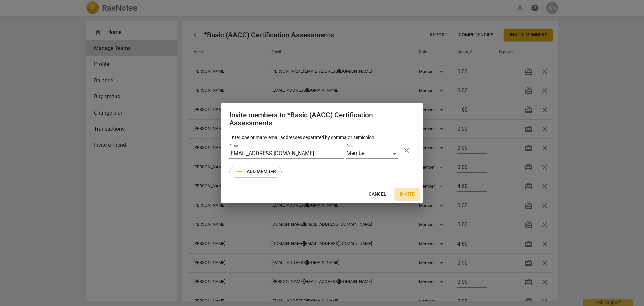 Image resolution: width=644 pixels, height=306 pixels. Describe the element at coordinates (255, 171) in the screenshot. I see `span: Add member` at that location.